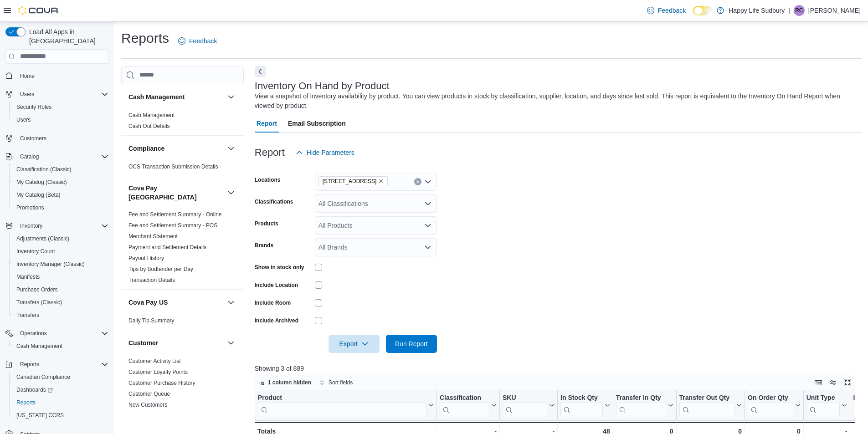  What do you see at coordinates (62, 365) in the screenshot?
I see `span: Reports` at bounding box center [62, 365].